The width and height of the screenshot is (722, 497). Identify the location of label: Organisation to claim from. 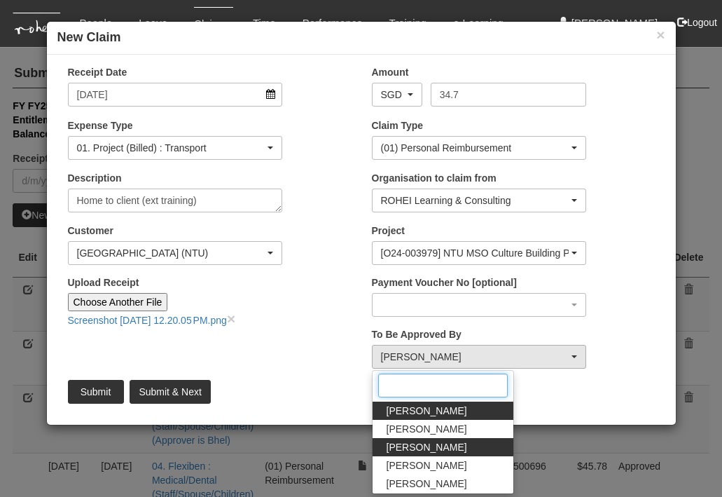
(434, 178).